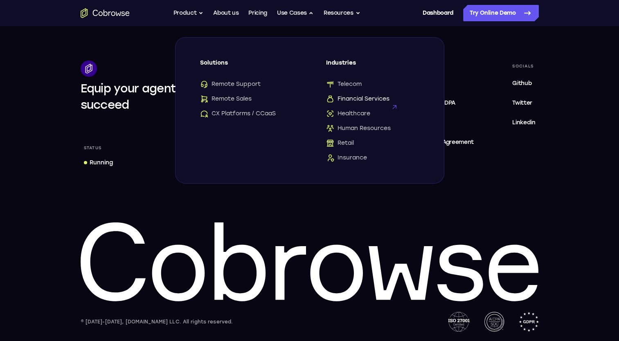 The width and height of the screenshot is (619, 341). I want to click on span: Retail, so click(340, 143).